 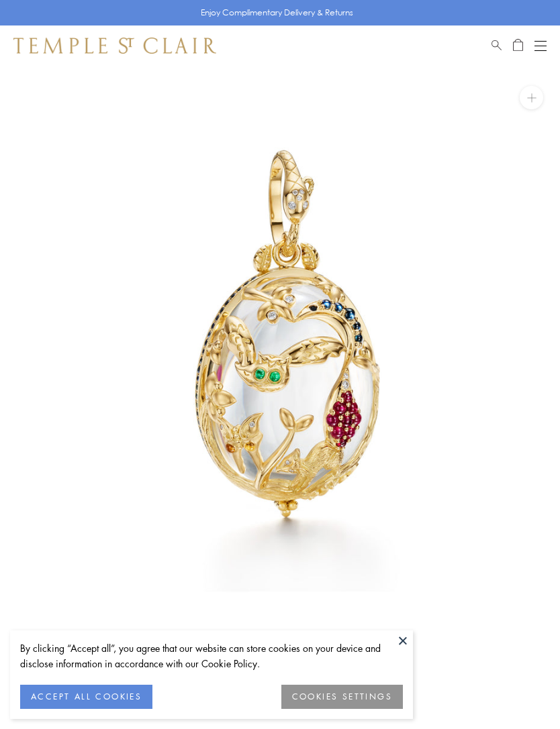 What do you see at coordinates (115, 46) in the screenshot?
I see `img: Temple St. Clair` at bounding box center [115, 46].